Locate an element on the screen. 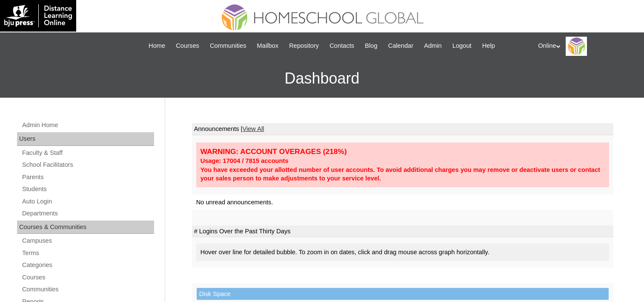 This screenshot has width=644, height=302. div: Users is located at coordinates (85, 139).